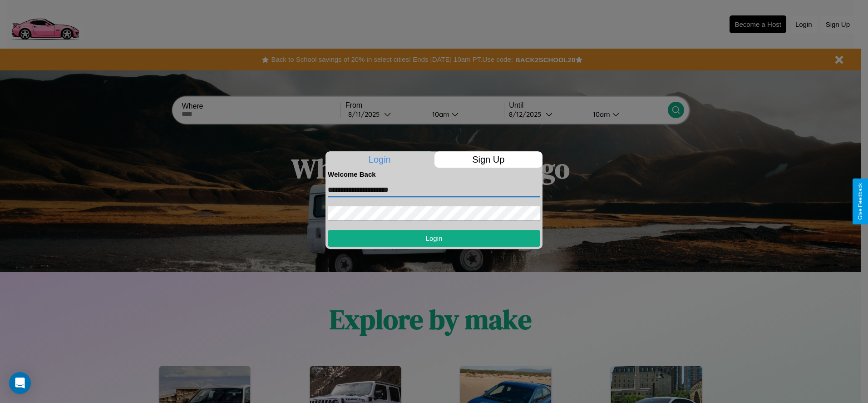 The image size is (868, 403). I want to click on div: Open Intercom Messenger, so click(20, 383).